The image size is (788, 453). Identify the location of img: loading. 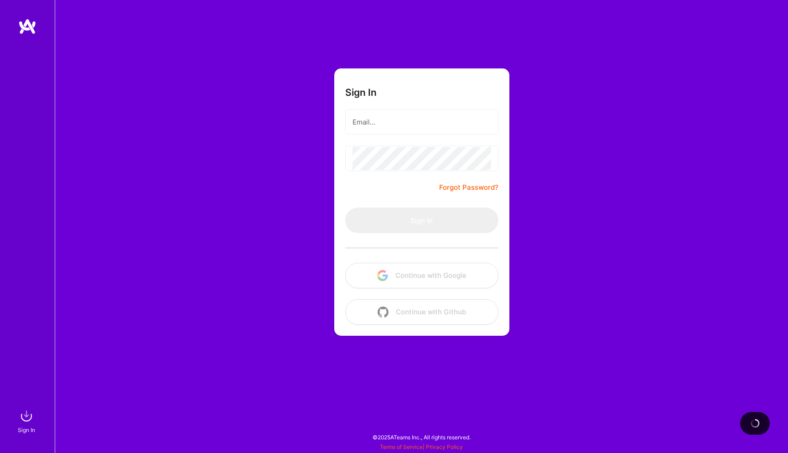
(755, 423).